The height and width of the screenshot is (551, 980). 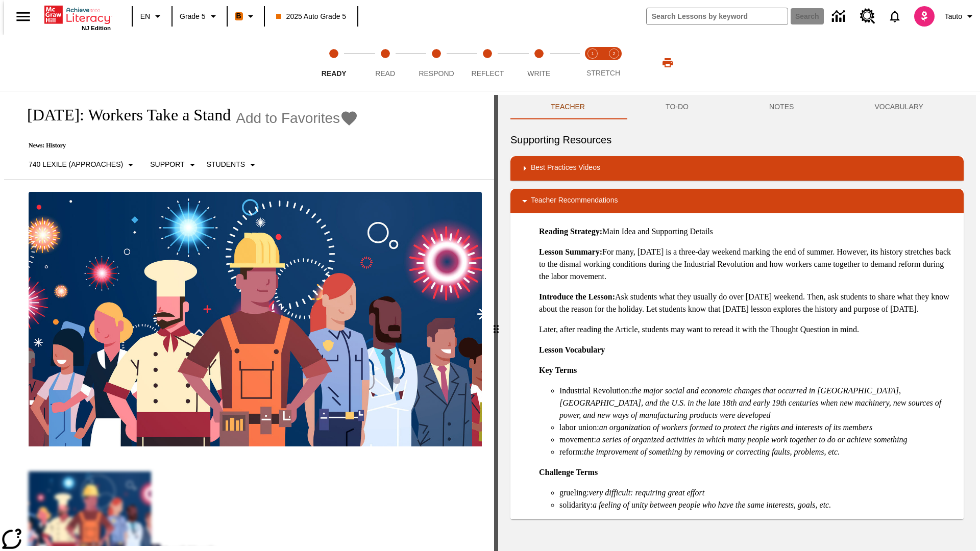 I want to click on em: a series of organized activities in which many people work together to do or achieve something, so click(x=752, y=439).